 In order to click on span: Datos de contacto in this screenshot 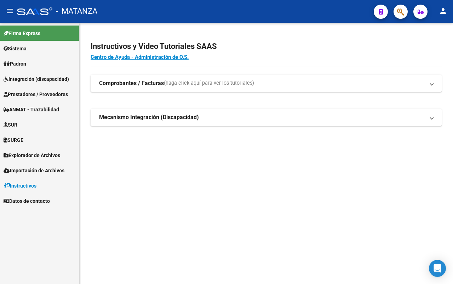, I will do `click(27, 201)`.